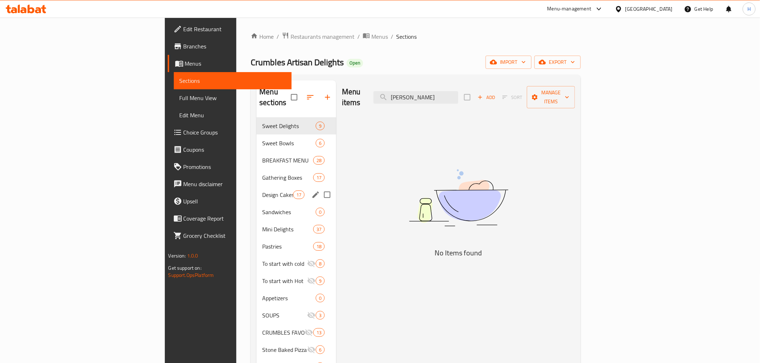  What do you see at coordinates (294, 97) in the screenshot?
I see `span: Select all sections` at bounding box center [294, 97].